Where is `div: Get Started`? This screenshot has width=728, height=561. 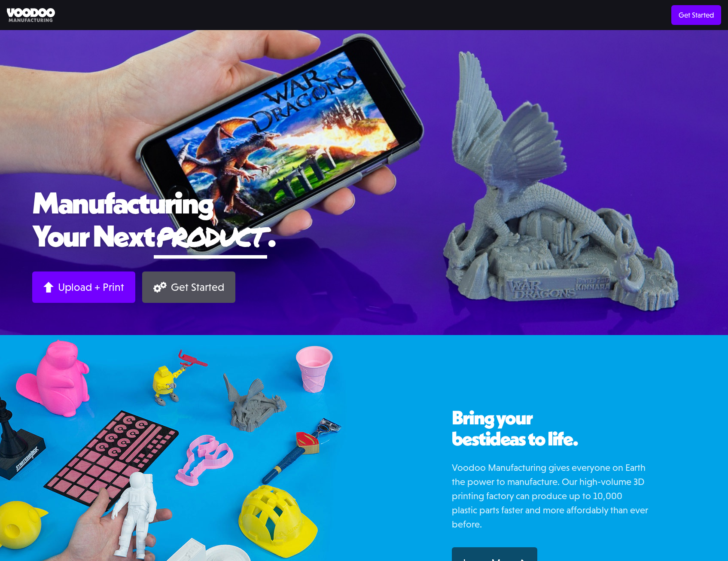
div: Get Started is located at coordinates (198, 287).